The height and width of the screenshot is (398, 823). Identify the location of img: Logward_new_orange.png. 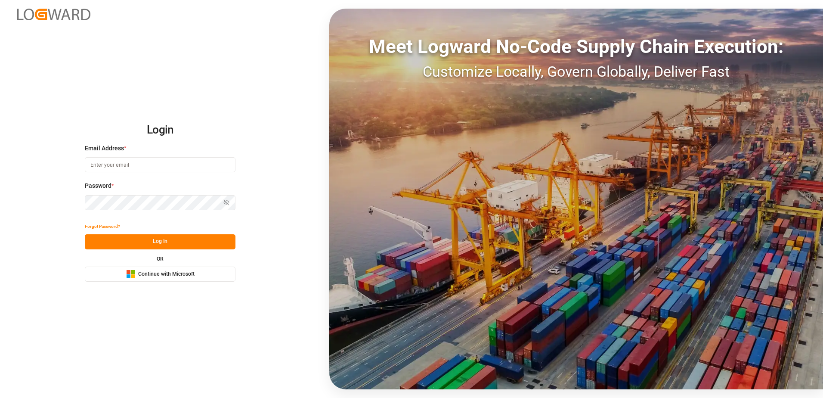
(54, 14).